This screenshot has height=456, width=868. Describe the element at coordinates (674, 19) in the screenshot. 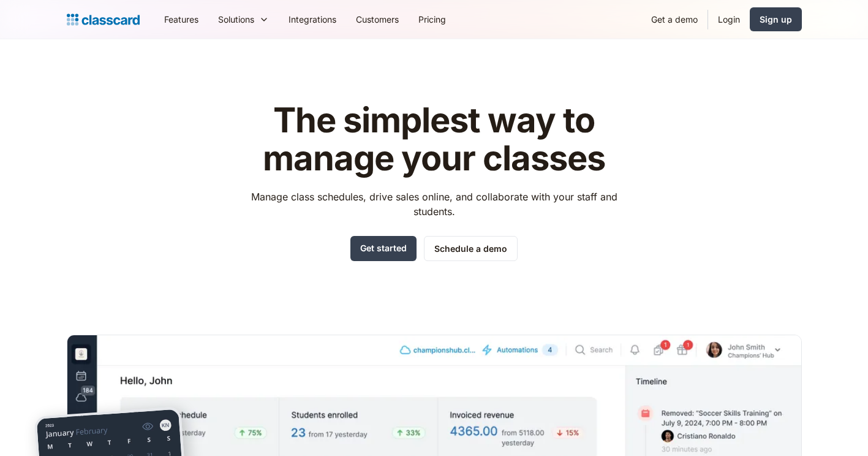

I see `a: Get a demo` at that location.